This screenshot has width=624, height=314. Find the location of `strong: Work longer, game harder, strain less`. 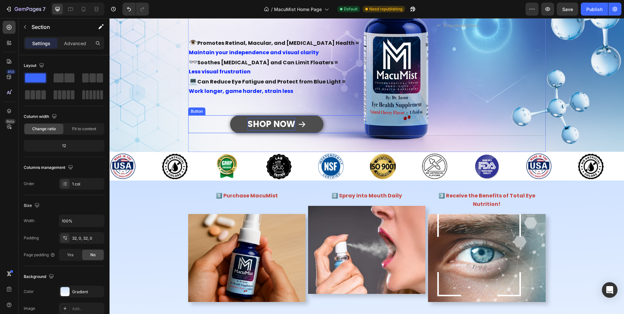

strong: Work longer, game harder, strain less is located at coordinates (131, 73).